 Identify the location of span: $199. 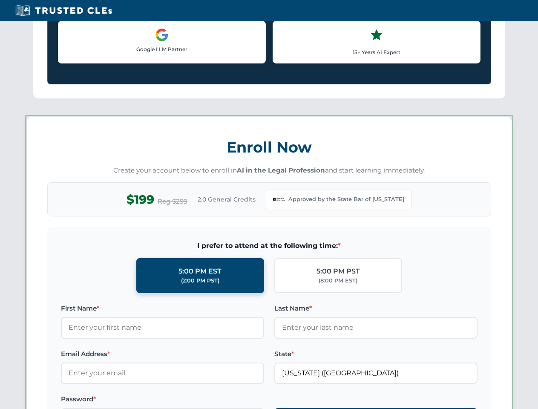
(140, 200).